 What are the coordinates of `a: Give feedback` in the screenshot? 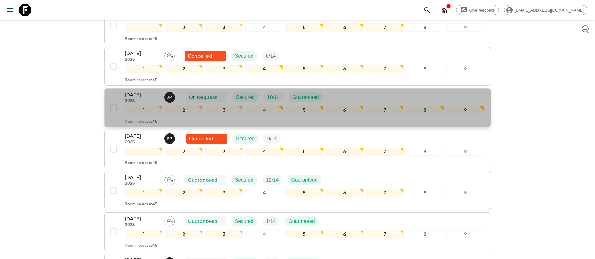 It's located at (477, 10).